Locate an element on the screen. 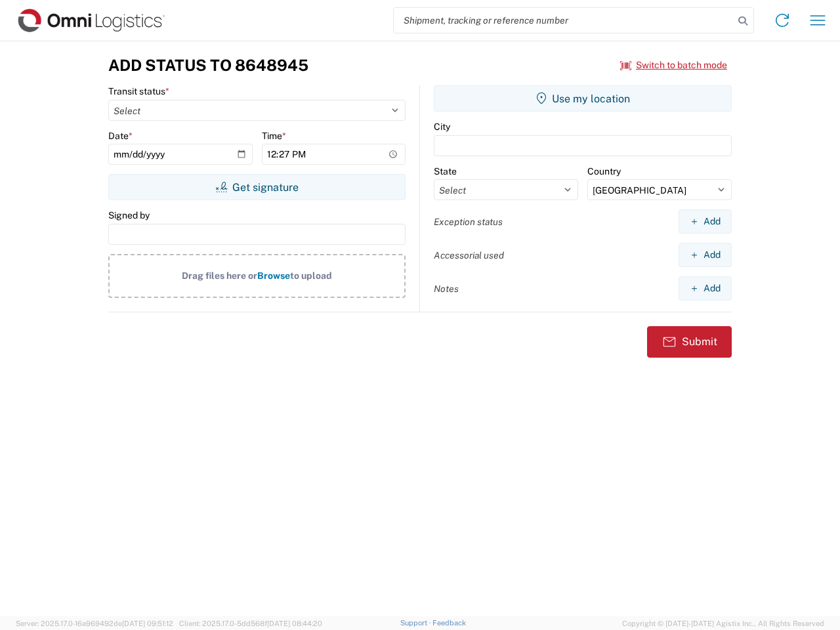 Image resolution: width=840 pixels, height=630 pixels. input: Shipment, tracking or reference number is located at coordinates (563, 21).